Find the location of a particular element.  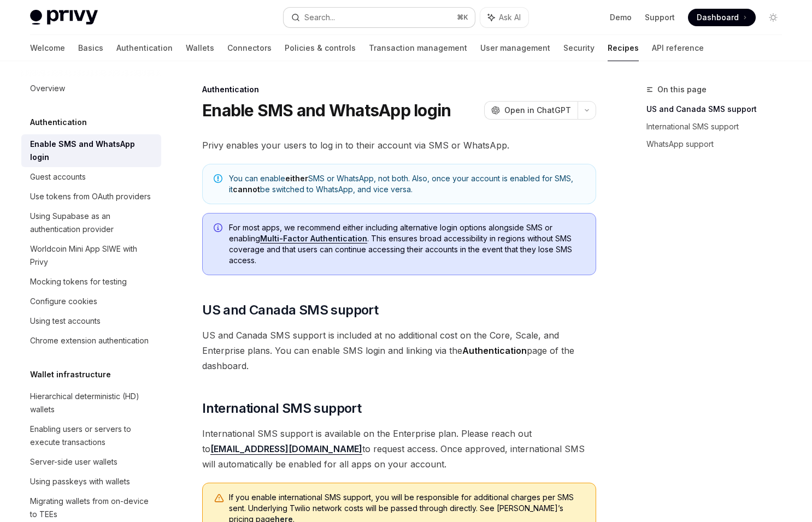

h5: Authentication is located at coordinates (58, 122).